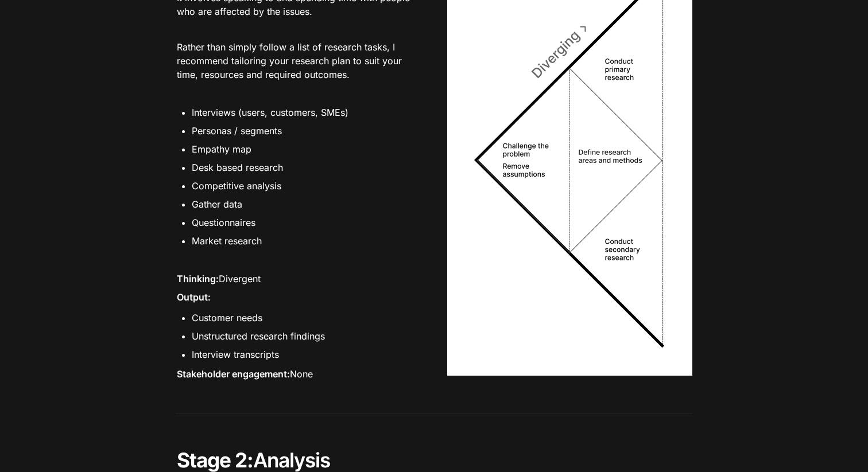 The height and width of the screenshot is (472, 868). What do you see at coordinates (298, 280) in the screenshot?
I see `p: Divergent` at bounding box center [298, 280].